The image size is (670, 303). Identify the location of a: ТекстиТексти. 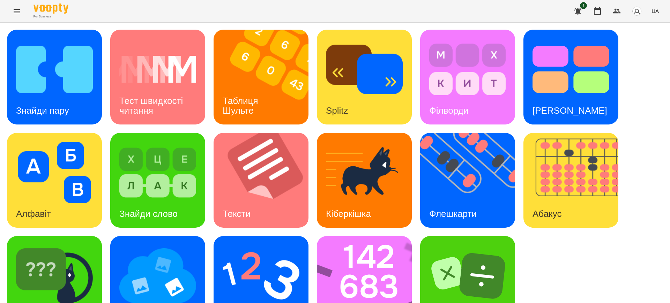
(261, 181).